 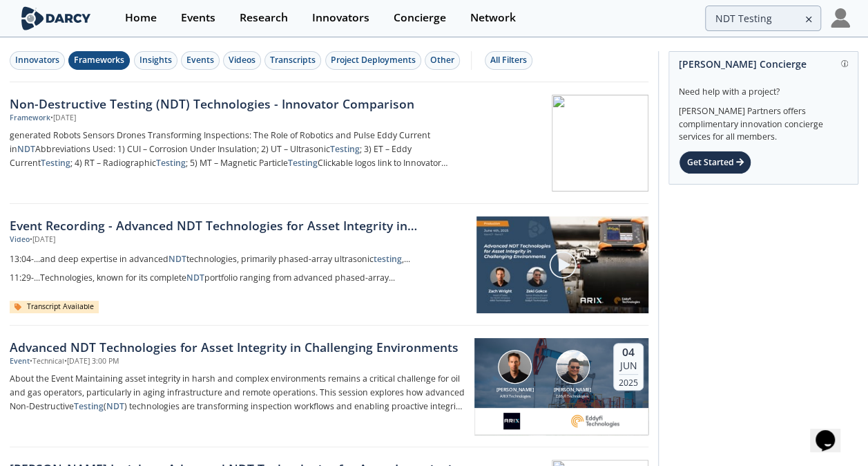 What do you see at coordinates (141, 18) in the screenshot?
I see `div: Home` at bounding box center [141, 18].